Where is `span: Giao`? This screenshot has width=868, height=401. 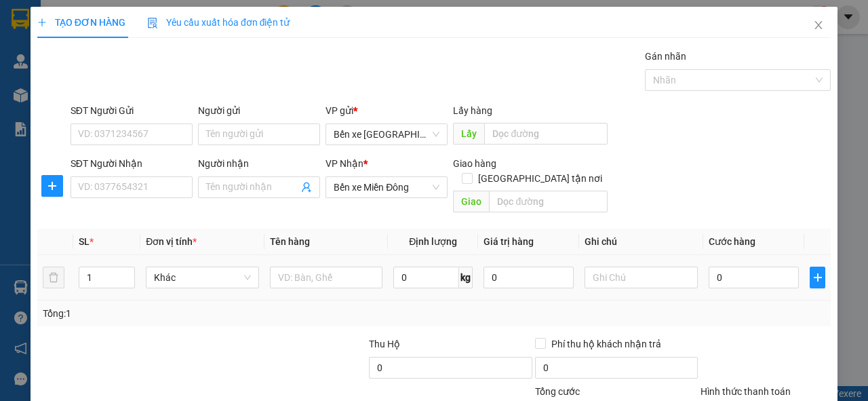 span: Giao is located at coordinates (471, 201).